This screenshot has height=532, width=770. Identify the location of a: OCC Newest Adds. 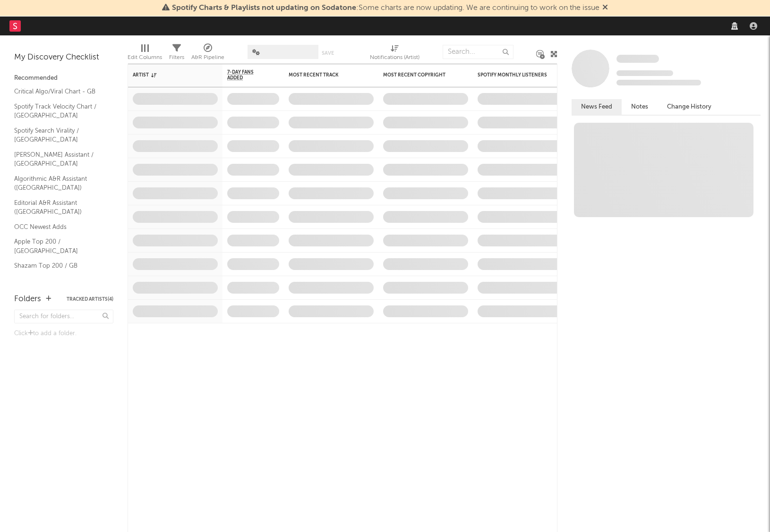
(59, 227).